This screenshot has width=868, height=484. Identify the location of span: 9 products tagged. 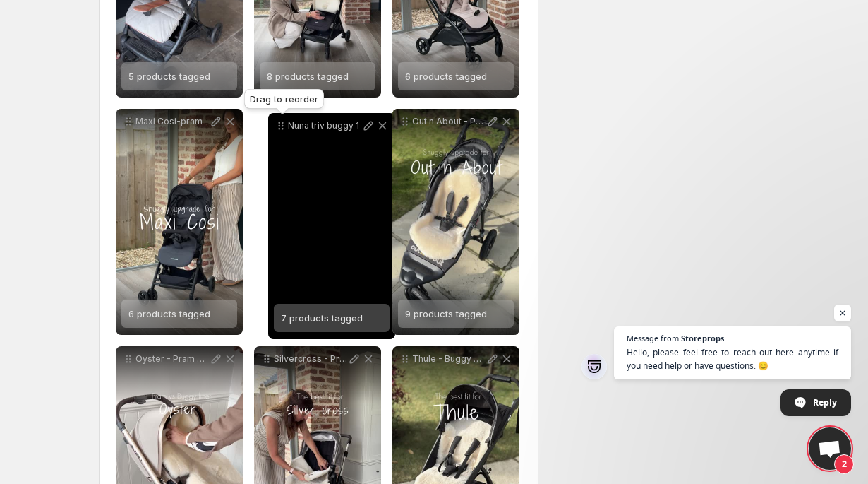
(446, 314).